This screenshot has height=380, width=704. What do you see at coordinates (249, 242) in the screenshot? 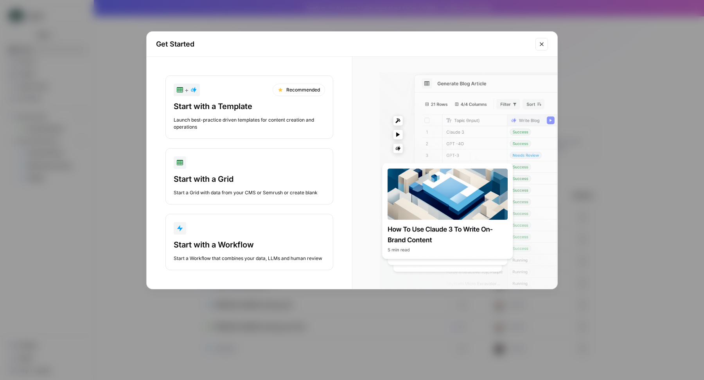
I see `button: Start with a WorkflowStart a Workflow that combines your data, LLMs and human review` at bounding box center [249, 242].